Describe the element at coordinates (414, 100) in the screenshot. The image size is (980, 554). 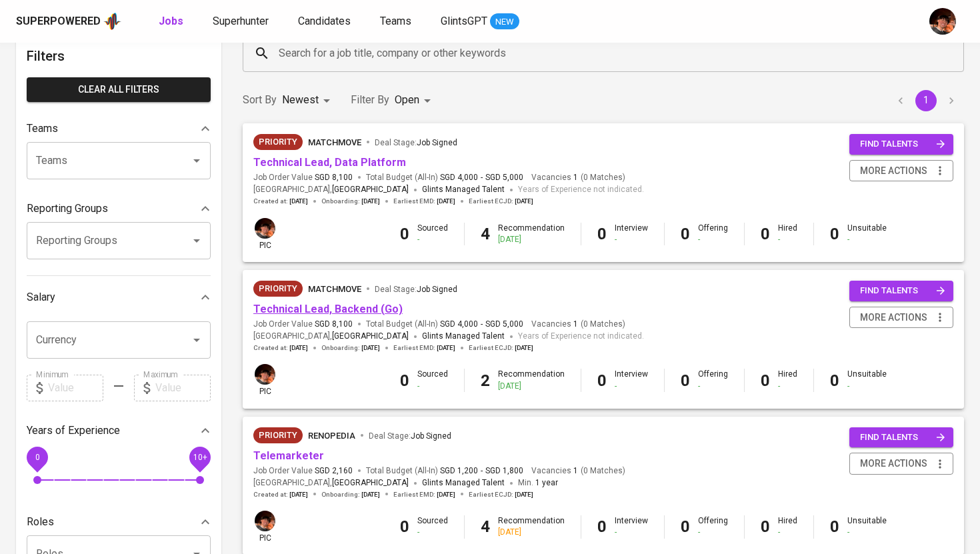
I see `div: Open` at that location.